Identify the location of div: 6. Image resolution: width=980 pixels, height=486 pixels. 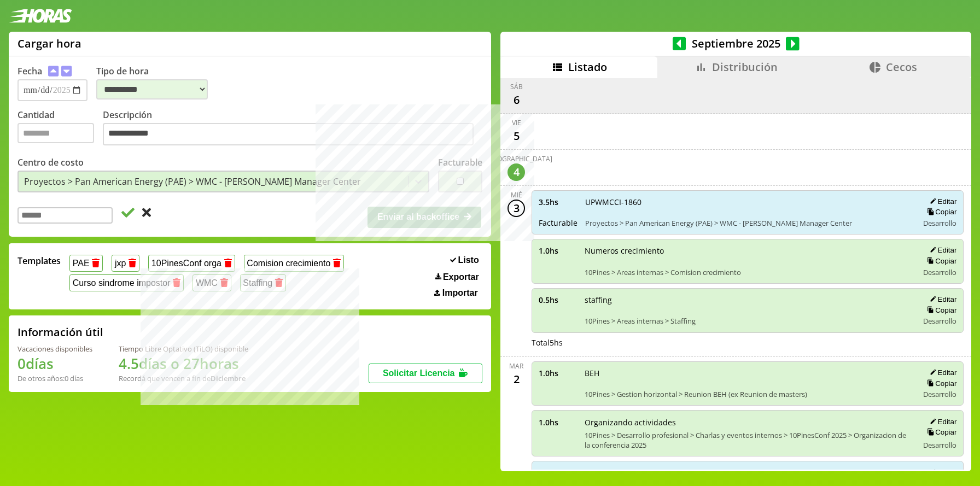
(516, 100).